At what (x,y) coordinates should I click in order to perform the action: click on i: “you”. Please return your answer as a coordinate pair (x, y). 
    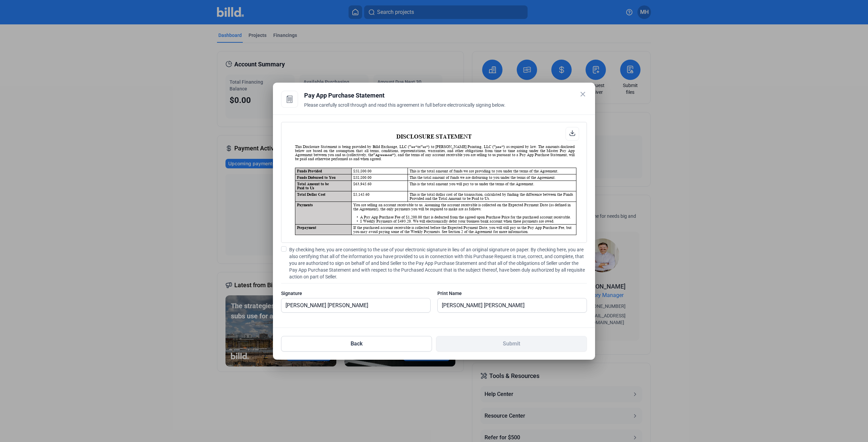
    Looking at the image, I should click on (499, 147).